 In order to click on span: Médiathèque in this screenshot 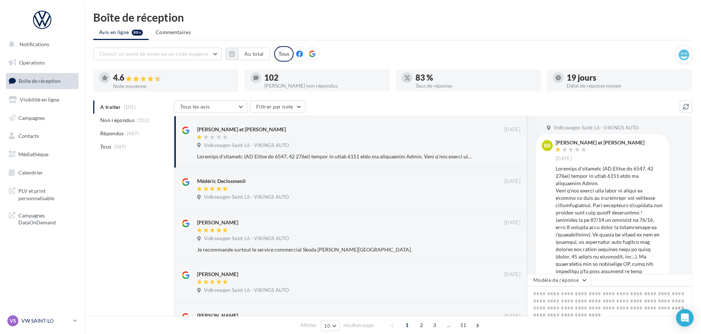, I will do `click(33, 154)`.